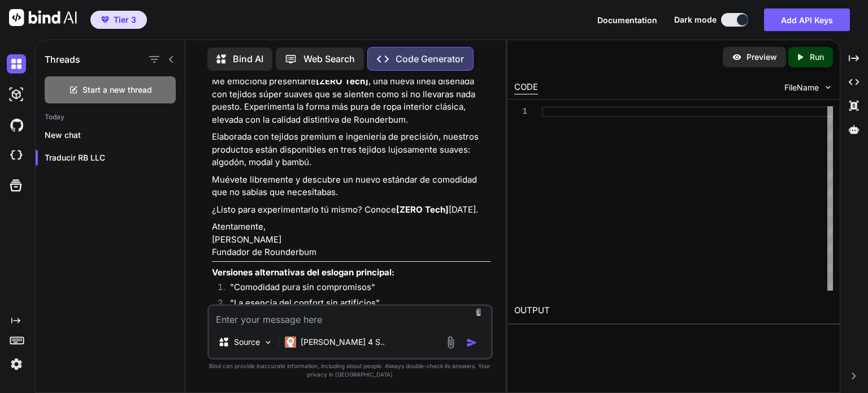  I want to click on span: Tier 3, so click(125, 20).